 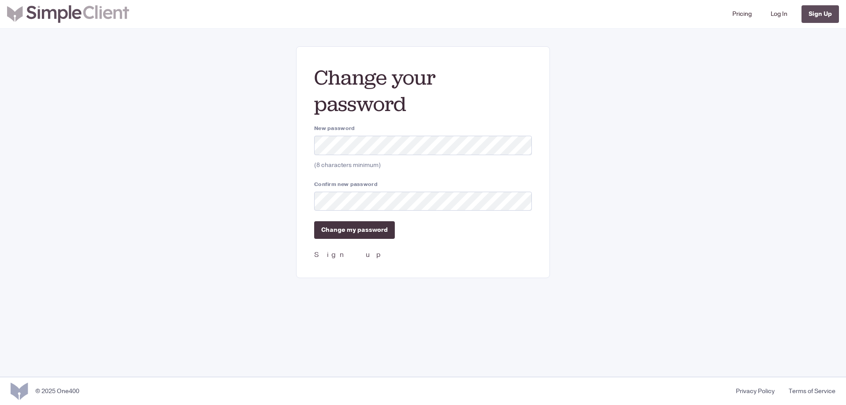 What do you see at coordinates (423, 91) in the screenshot?
I see `h2: Change your password` at bounding box center [423, 91].